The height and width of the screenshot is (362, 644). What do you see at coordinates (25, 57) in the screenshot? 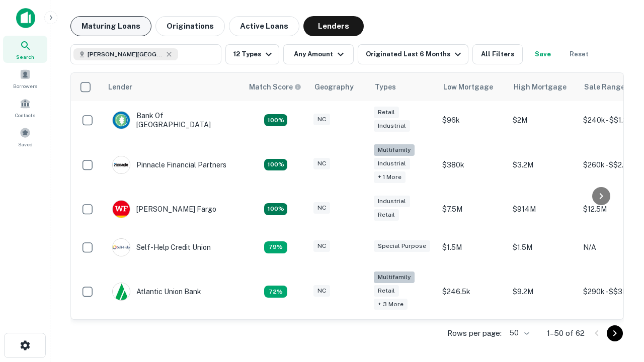
I see `span: Search` at bounding box center [25, 57].